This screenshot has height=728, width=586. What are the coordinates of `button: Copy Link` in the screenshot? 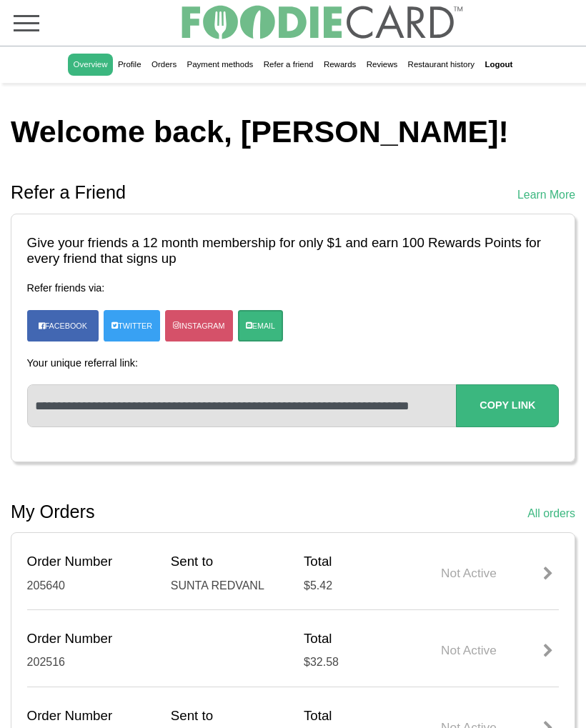 It's located at (507, 405).